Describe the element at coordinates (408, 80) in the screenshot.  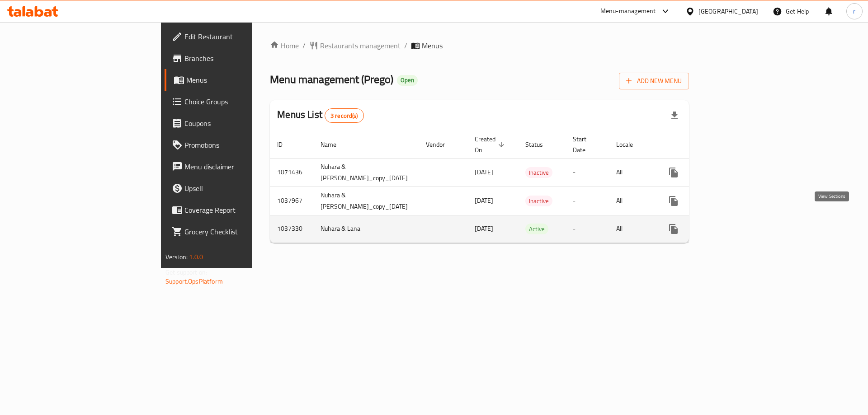
I see `span: Open` at that location.